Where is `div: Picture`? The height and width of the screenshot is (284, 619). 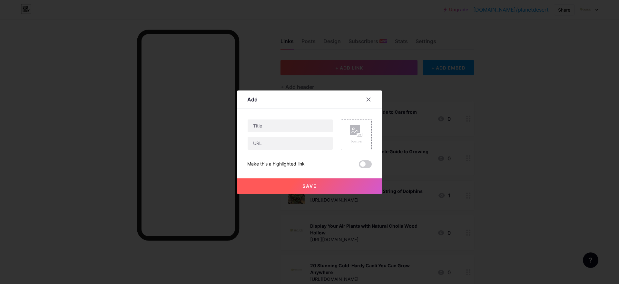
div: Picture is located at coordinates (356, 142).